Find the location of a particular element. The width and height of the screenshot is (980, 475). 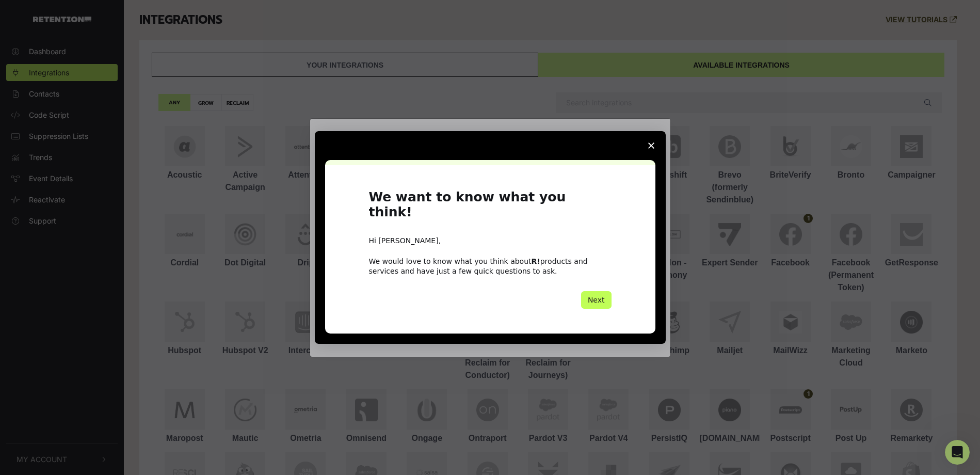

div: We would love to know what you think about products and services and have just a few quick questi... is located at coordinates (490, 266).